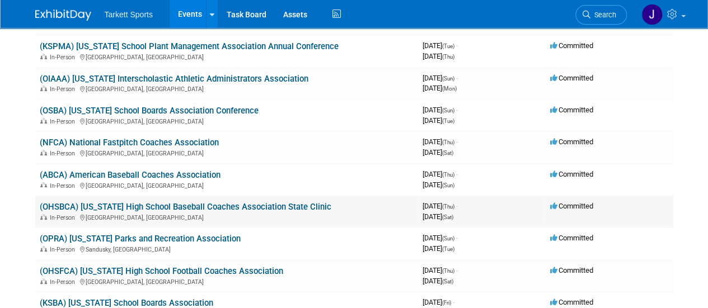  Describe the element at coordinates (603, 15) in the screenshot. I see `span: Search` at that location.